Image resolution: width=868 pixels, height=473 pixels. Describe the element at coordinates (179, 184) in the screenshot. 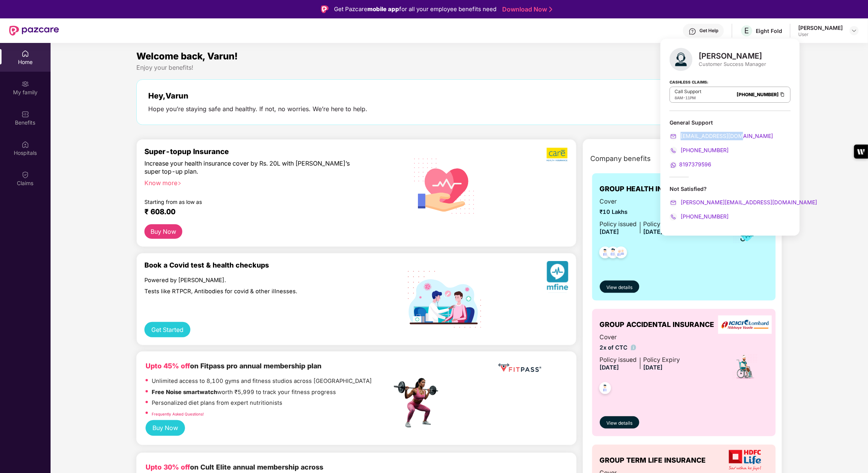

I see `span: right` at that location.